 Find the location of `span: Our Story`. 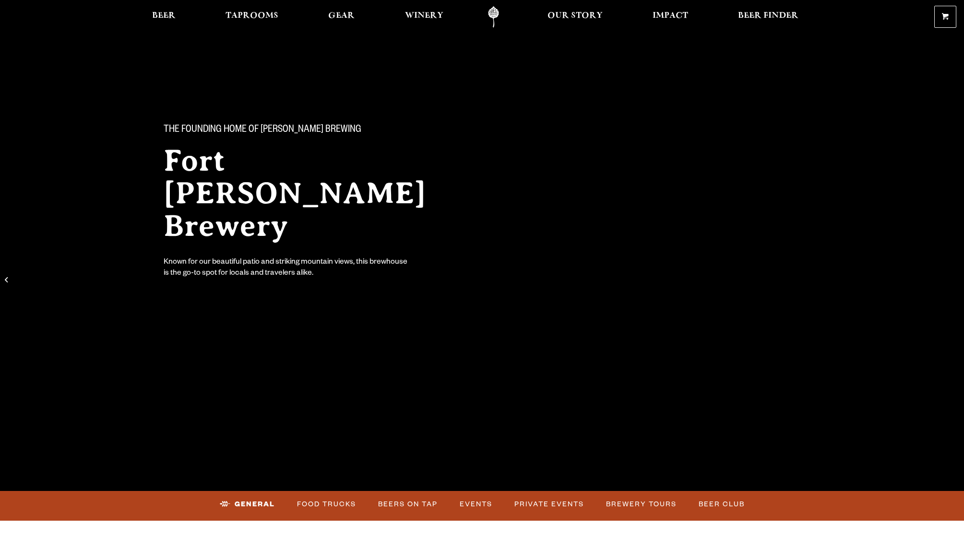

span: Our Story is located at coordinates (575, 15).